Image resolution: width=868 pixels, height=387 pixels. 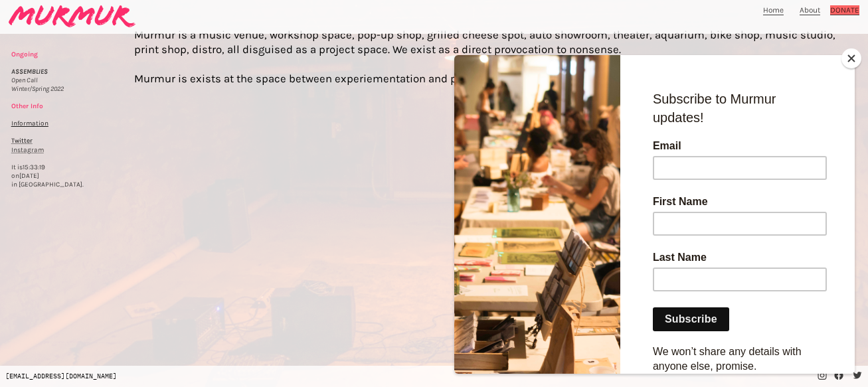 I want to click on h4: Subscribe to Murmur updates!, so click(x=286, y=53).